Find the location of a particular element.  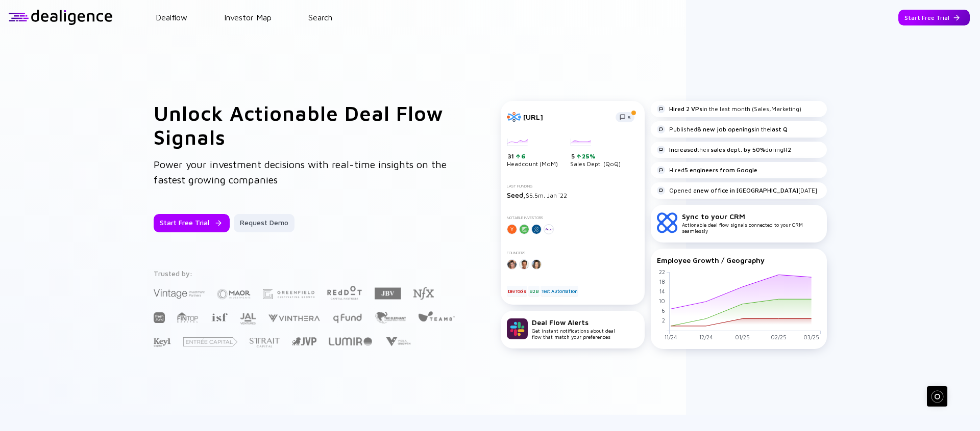

tspan: 02/25 is located at coordinates (778, 337).